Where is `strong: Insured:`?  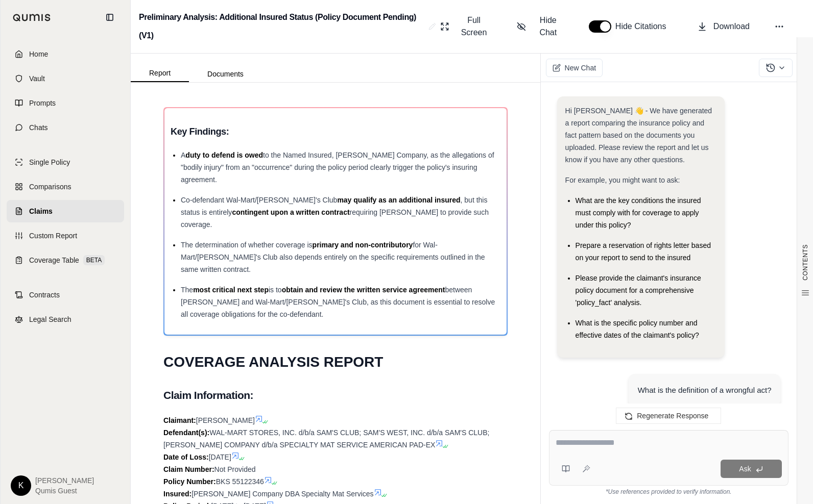
strong: Insured: is located at coordinates (177, 494).